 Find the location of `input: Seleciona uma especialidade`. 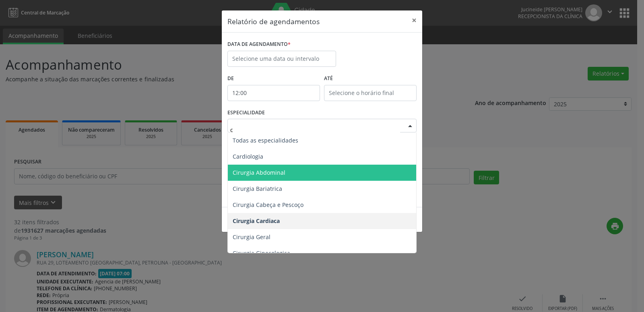

input: Seleciona uma especialidade is located at coordinates (315, 130).